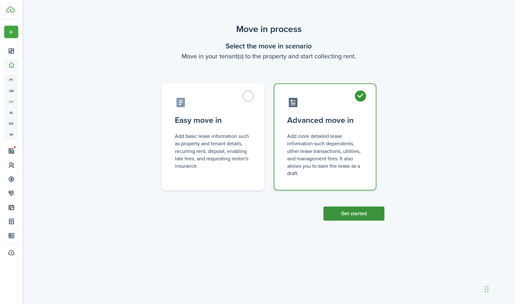 This screenshot has height=304, width=515. What do you see at coordinates (213, 151) in the screenshot?
I see `control-radio-card-description: Add basic lease information such as property and tenant details, recurring rent, deposit, enablin...` at bounding box center [213, 151].